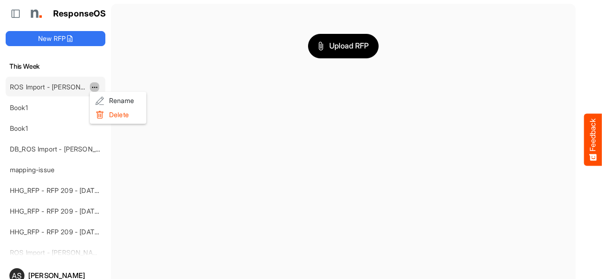 Image resolution: width=602 pixels, height=279 pixels. What do you see at coordinates (593, 139) in the screenshot?
I see `button: Feedback` at bounding box center [593, 139].